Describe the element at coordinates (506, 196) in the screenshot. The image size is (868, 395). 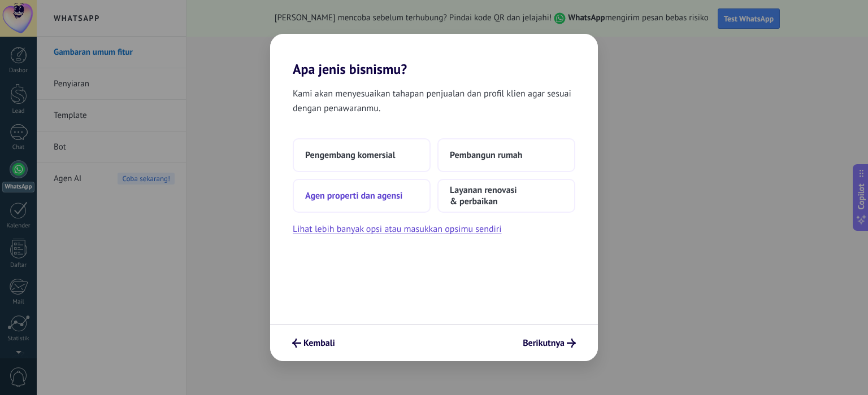
I see `button: Layanan renovasi & perbaikan` at that location.